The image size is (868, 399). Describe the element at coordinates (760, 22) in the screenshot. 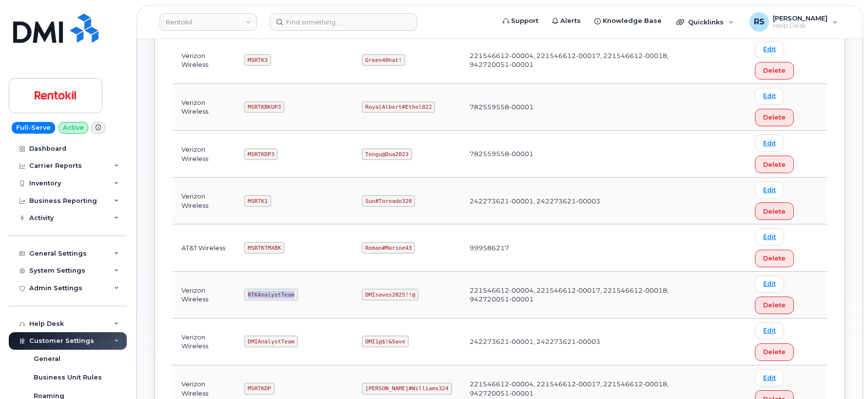

I see `span: RS` at that location.